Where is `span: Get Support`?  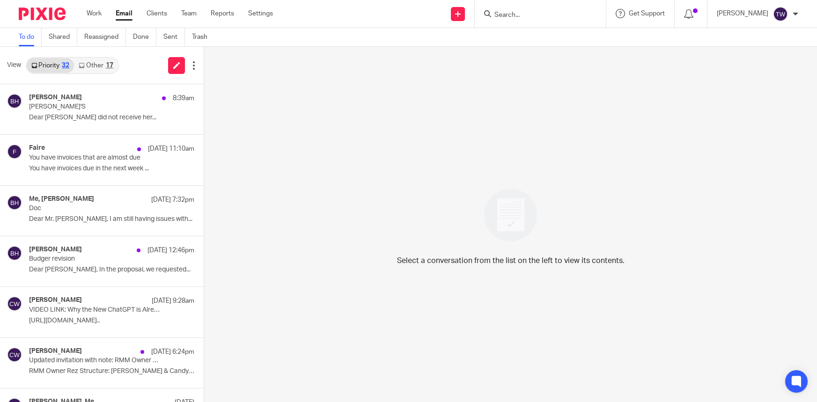
span: Get Support is located at coordinates (647, 14).